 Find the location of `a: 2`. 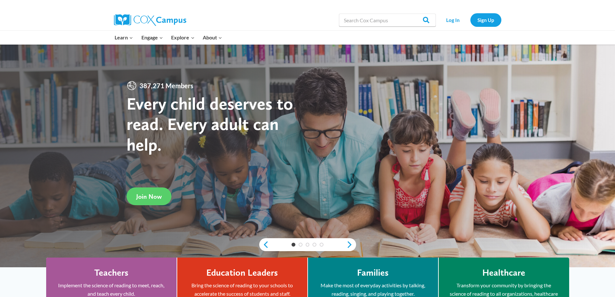

a: 2 is located at coordinates (301, 244).